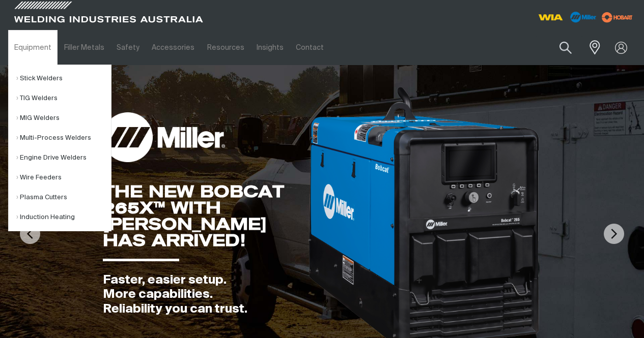 The width and height of the screenshot is (644, 338). What do you see at coordinates (128, 47) in the screenshot?
I see `a: Safety` at bounding box center [128, 47].